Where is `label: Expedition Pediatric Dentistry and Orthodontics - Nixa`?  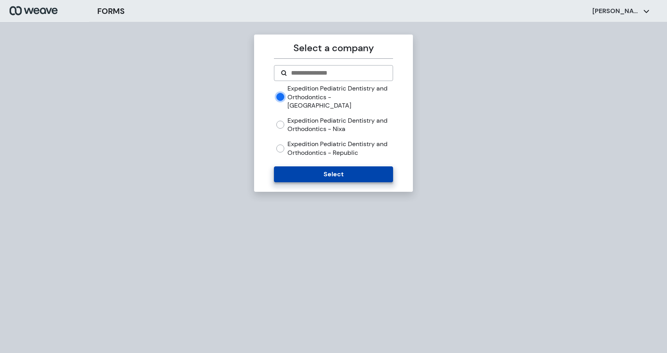
label: Expedition Pediatric Dentistry and Orthodontics - Nixa is located at coordinates (340, 125).